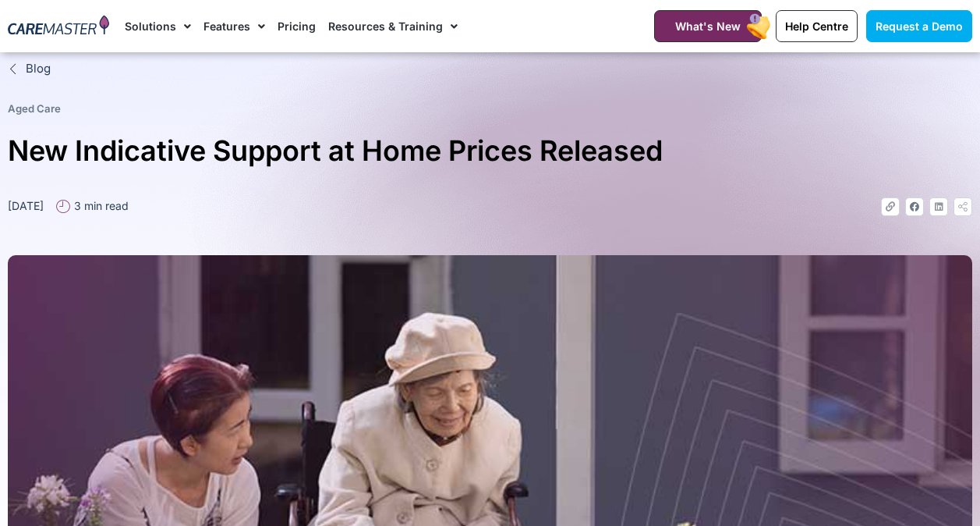 This screenshot has width=980, height=526. Describe the element at coordinates (816, 25) in the screenshot. I see `a: Help Centre` at that location.